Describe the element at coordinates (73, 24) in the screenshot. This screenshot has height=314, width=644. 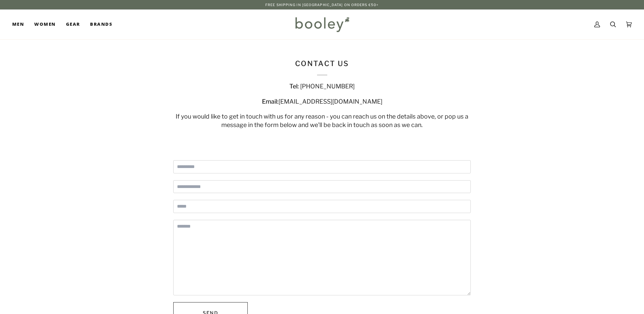
I see `div: Gear` at that location.